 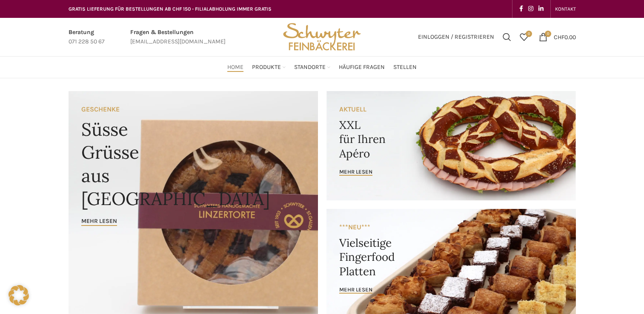 What do you see at coordinates (405, 67) in the screenshot?
I see `a: Stellen` at bounding box center [405, 67].